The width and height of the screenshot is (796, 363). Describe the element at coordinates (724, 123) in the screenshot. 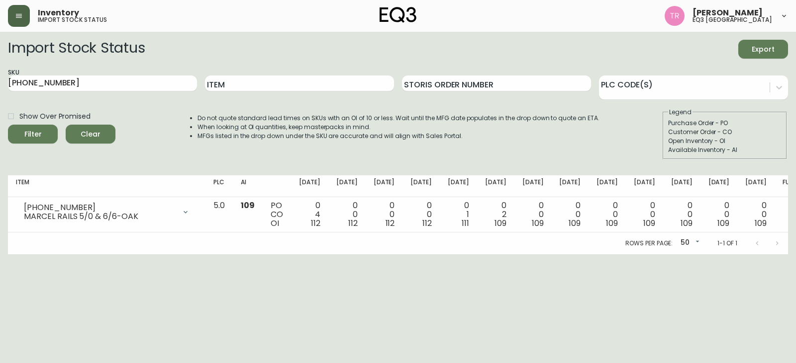

I see `div: Purchase Order - PO` at that location.